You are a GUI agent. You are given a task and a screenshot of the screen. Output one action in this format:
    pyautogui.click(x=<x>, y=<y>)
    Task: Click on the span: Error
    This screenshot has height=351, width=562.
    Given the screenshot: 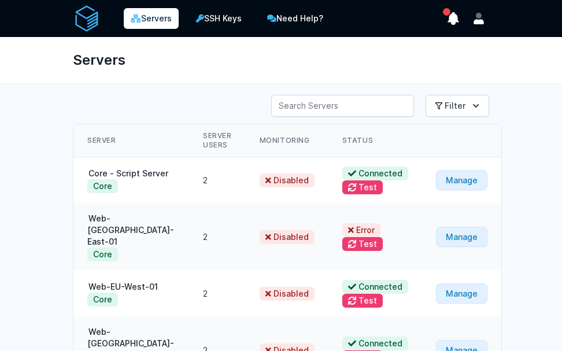 What is the action you would take?
    pyautogui.click(x=361, y=230)
    